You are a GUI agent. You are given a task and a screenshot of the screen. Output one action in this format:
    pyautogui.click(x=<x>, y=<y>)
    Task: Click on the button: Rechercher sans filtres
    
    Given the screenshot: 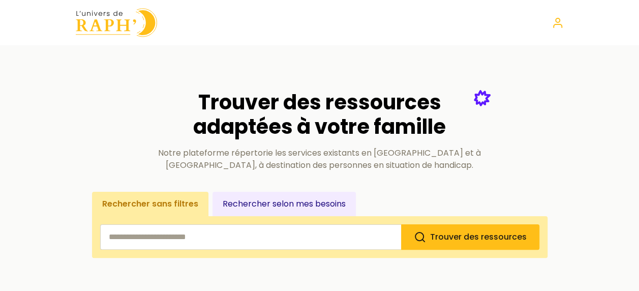 What is the action you would take?
    pyautogui.click(x=150, y=204)
    